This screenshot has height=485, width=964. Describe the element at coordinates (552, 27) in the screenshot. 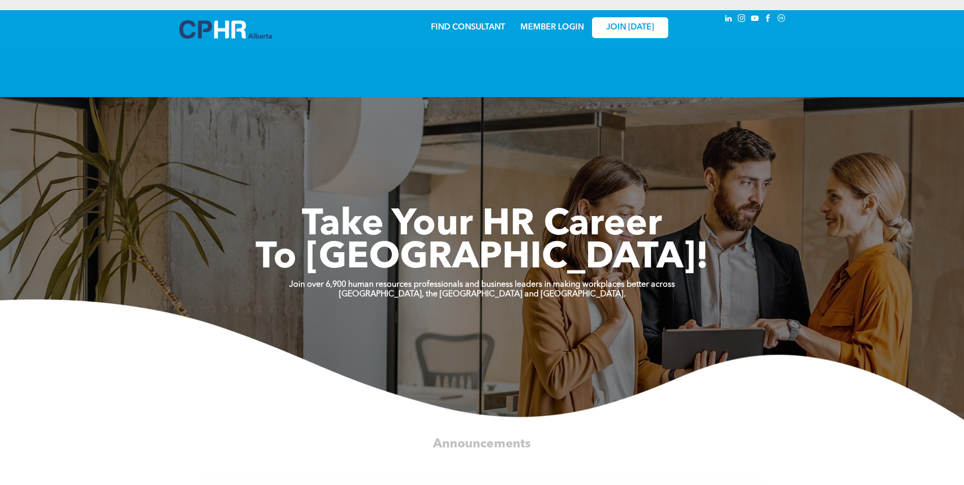

I see `a: MEMBER LOGIN` at that location.